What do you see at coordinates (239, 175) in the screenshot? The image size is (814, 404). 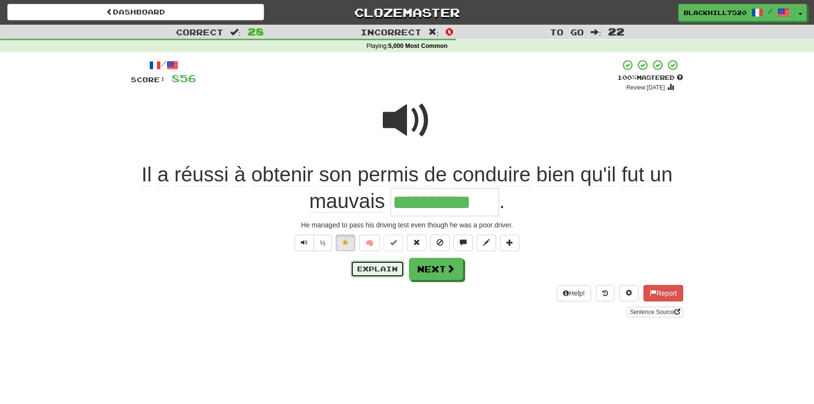 I see `span: à` at bounding box center [239, 175].